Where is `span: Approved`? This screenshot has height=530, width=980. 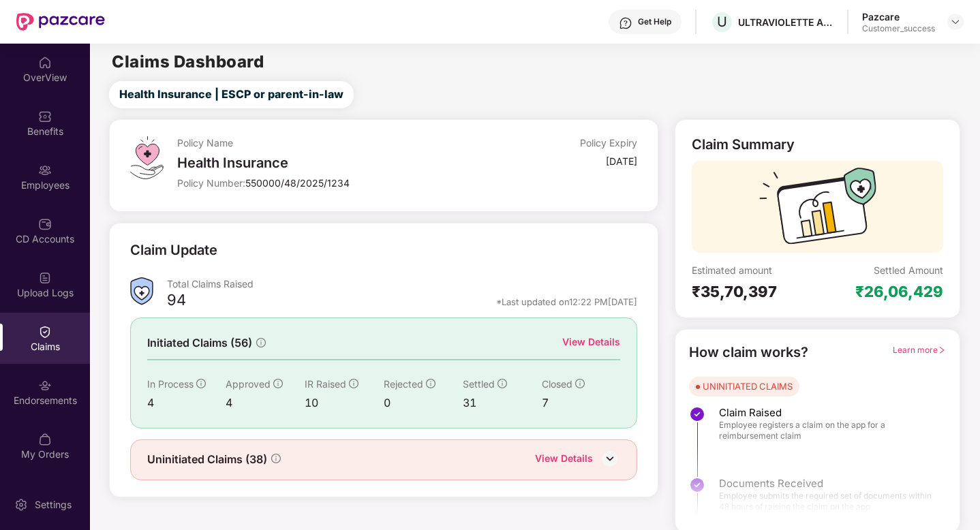
span: Approved is located at coordinates (248, 383).